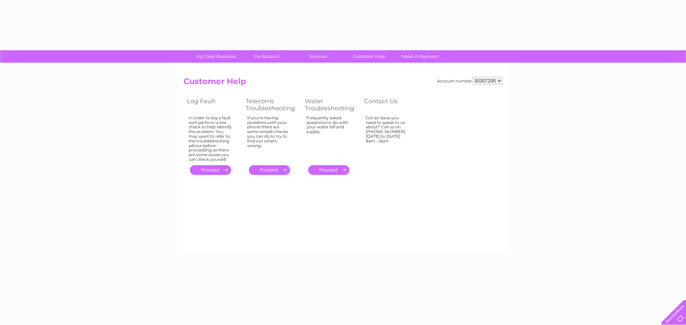 The image size is (686, 325). Describe the element at coordinates (343, 83) in the screenshot. I see `h2: Customer Help` at that location.